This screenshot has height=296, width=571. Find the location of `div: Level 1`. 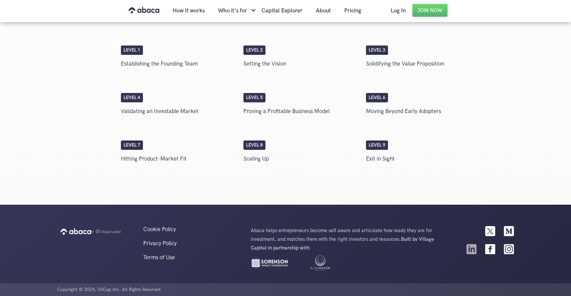

div: Level 1 is located at coordinates (132, 50).